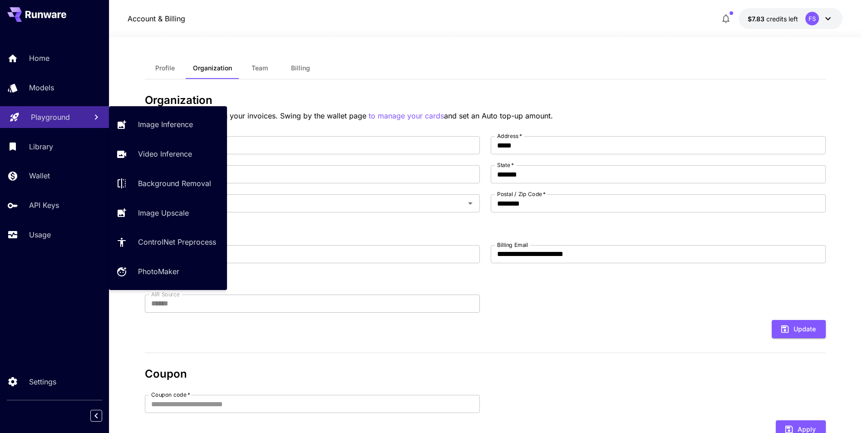  I want to click on p: Wallet, so click(40, 176).